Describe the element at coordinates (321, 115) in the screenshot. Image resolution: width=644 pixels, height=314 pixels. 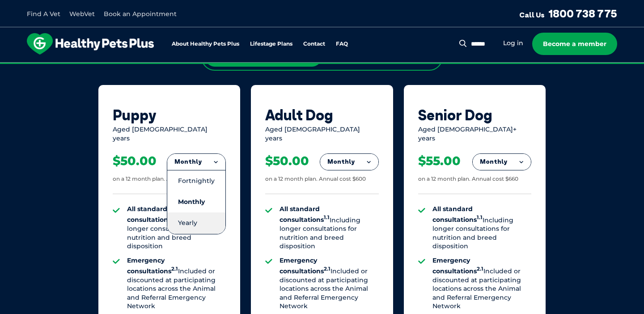
I see `div: Adult Dog` at that location.